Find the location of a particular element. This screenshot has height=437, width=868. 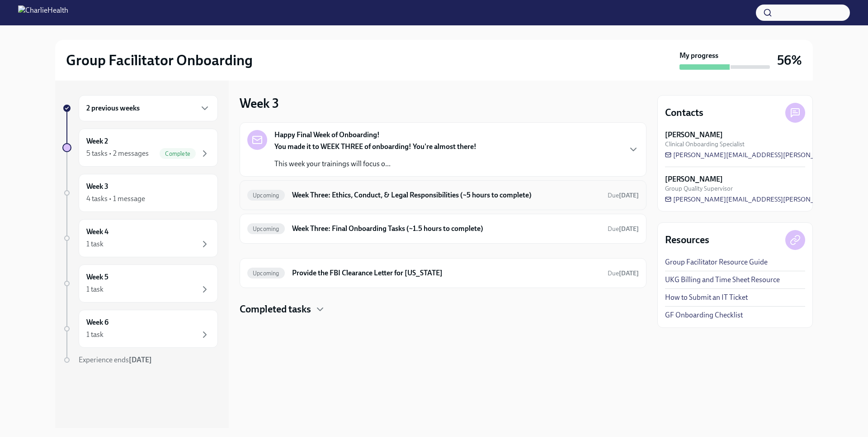

span: Experience ends is located at coordinates (115, 359).